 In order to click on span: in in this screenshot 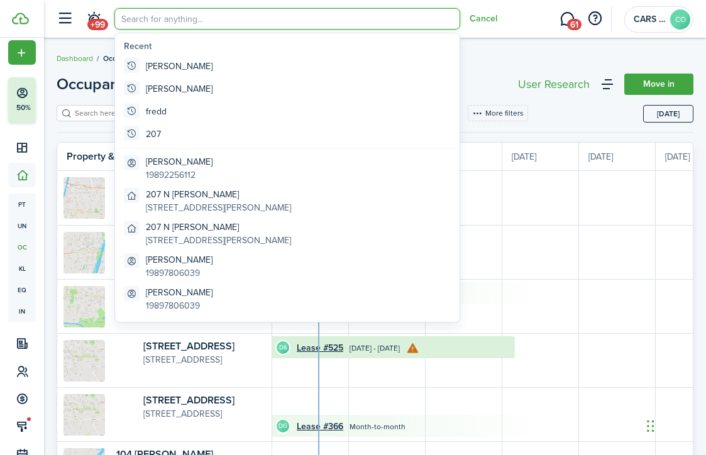, I will do `click(22, 311)`.